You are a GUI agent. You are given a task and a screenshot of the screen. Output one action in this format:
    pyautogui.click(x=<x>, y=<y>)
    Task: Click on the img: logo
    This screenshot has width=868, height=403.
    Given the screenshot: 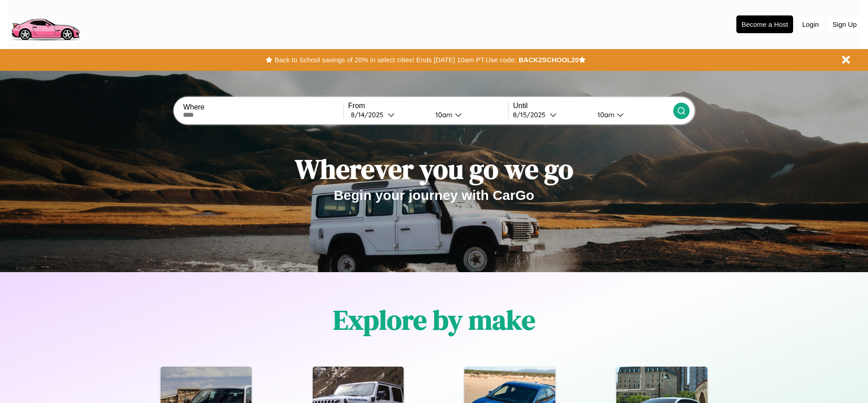 What is the action you would take?
    pyautogui.click(x=45, y=24)
    